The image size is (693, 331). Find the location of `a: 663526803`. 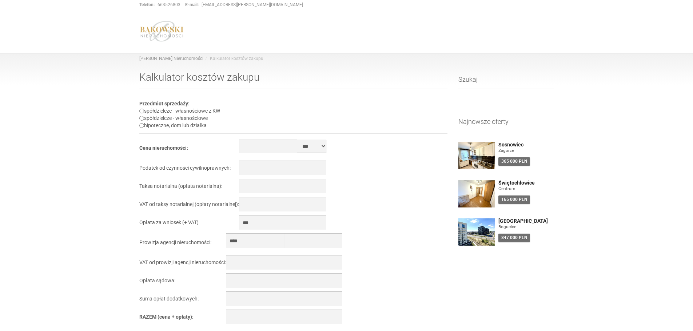

a: 663526803 is located at coordinates (169, 5).